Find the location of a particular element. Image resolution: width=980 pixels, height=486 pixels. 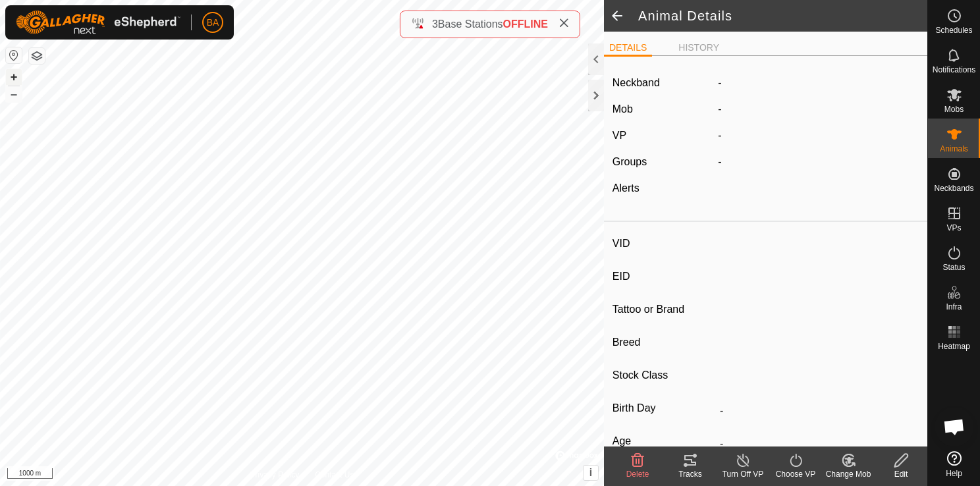

label: Groups is located at coordinates (630, 161).